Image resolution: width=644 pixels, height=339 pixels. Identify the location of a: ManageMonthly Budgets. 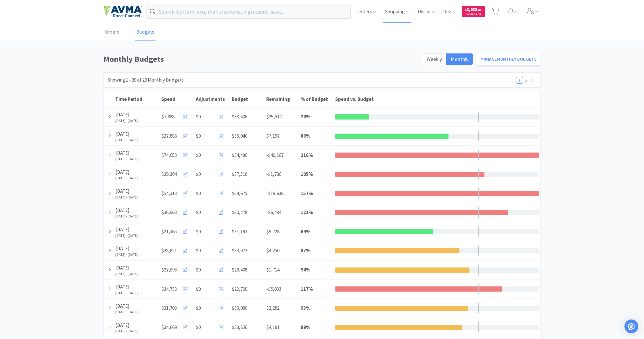
(508, 59).